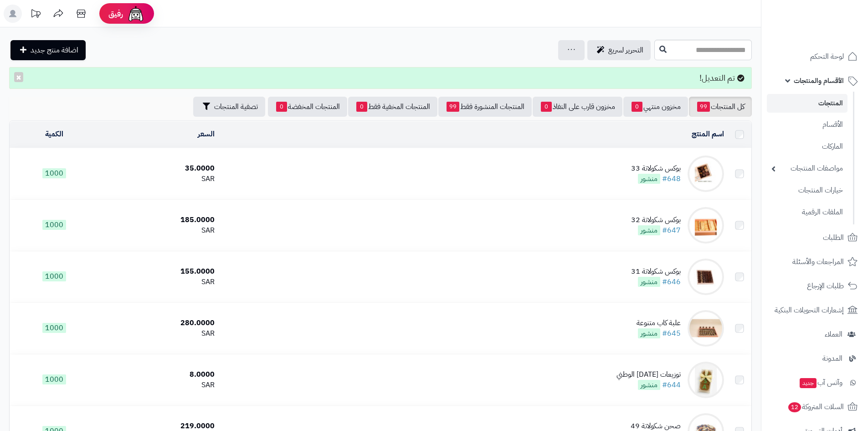 This screenshot has width=868, height=431. What do you see at coordinates (827, 57) in the screenshot?
I see `span: لوحة التحكم` at bounding box center [827, 57].